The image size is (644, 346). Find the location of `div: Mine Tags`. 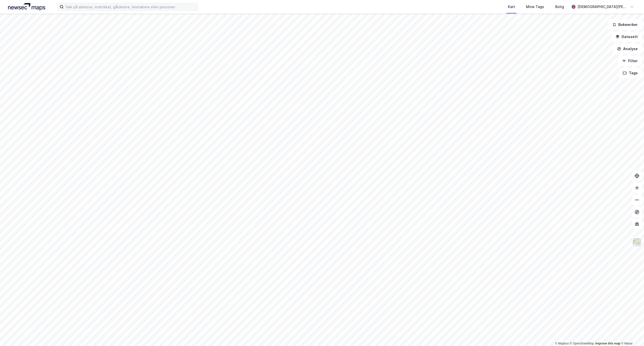

div: Mine Tags is located at coordinates (535, 7).